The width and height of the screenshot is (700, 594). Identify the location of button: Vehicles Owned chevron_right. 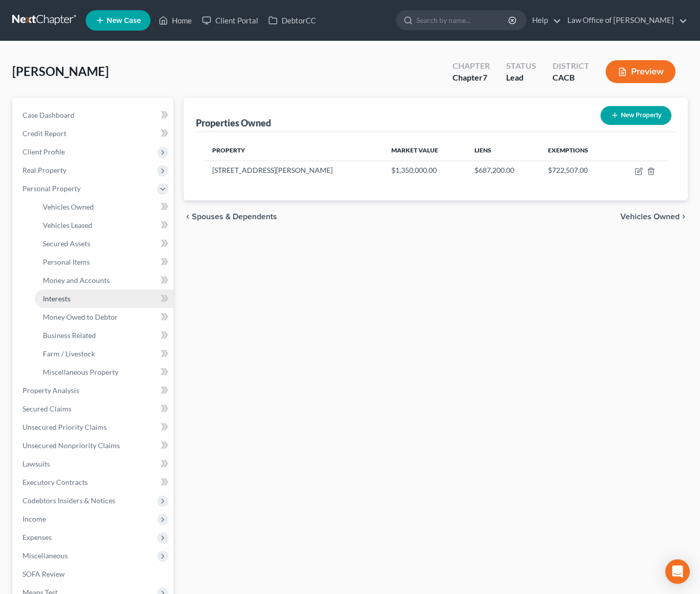
(655, 217).